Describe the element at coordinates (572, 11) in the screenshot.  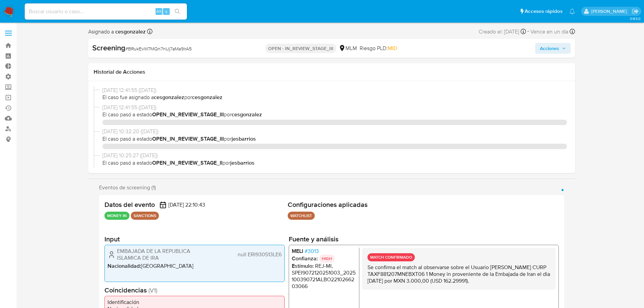
I see `a: Notificaciones` at that location.